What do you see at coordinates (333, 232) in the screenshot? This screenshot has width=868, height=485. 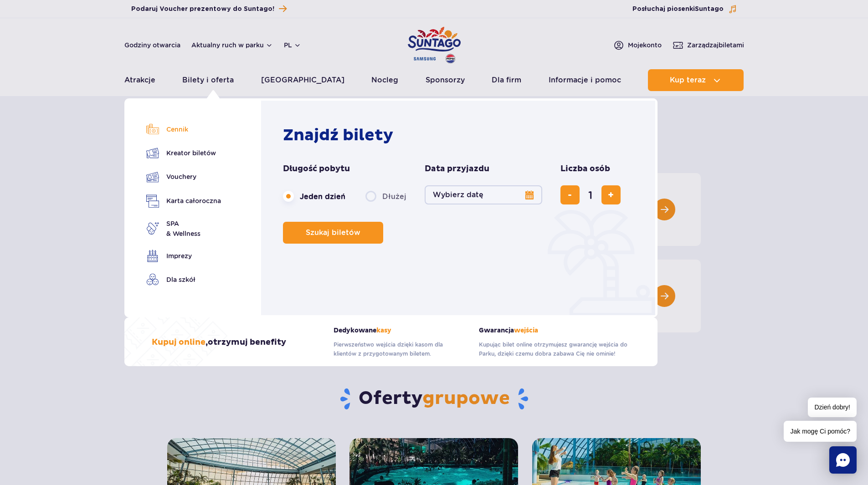 I see `button: Szukaj biletów` at bounding box center [333, 232].